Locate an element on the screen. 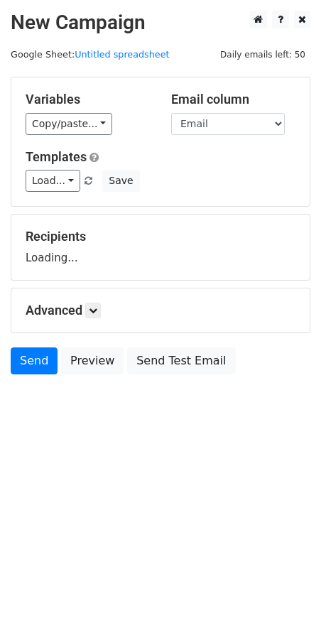 This screenshot has width=321, height=633. div: Loading... is located at coordinates (161, 247).